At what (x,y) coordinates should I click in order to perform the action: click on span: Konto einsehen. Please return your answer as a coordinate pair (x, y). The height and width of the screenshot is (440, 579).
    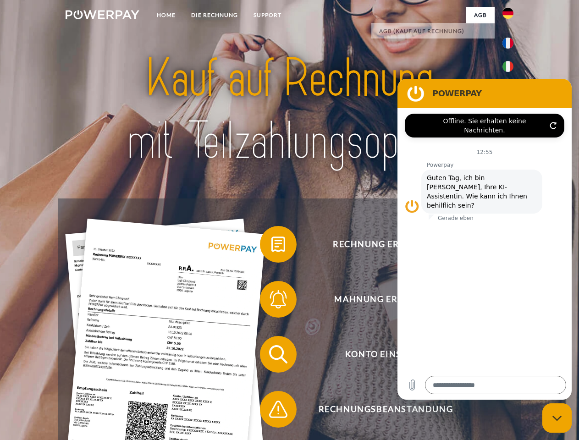
    Looking at the image, I should click on (386, 354).